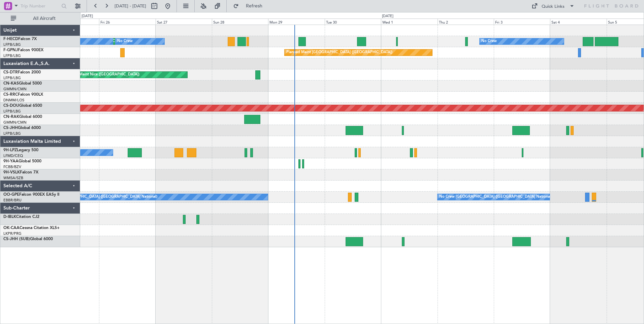 This screenshot has height=324, width=644. I want to click on a: EBBR/BRU, so click(13, 200).